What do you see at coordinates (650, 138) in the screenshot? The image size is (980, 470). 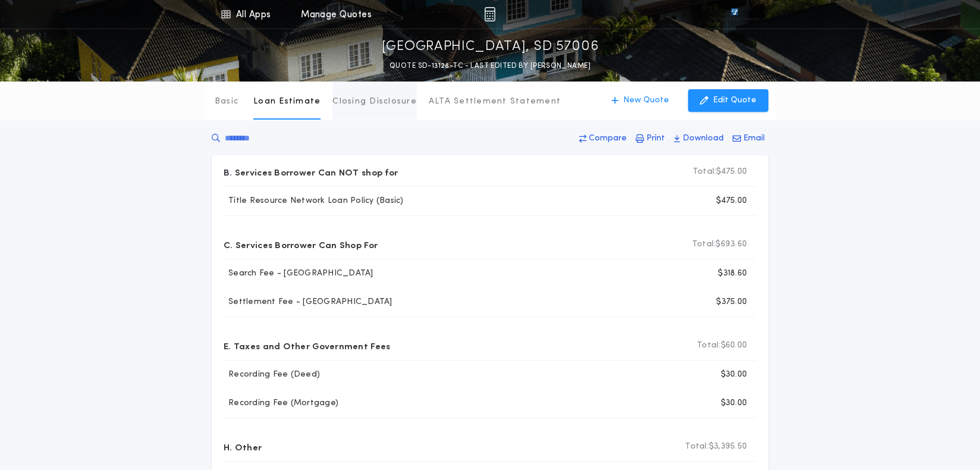 I see `button: Print` at bounding box center [650, 138].